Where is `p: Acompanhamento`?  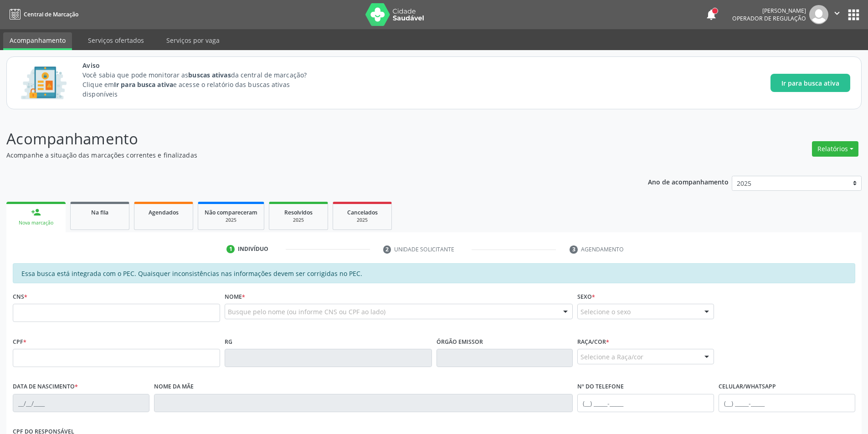 p: Acompanhamento is located at coordinates (306, 139).